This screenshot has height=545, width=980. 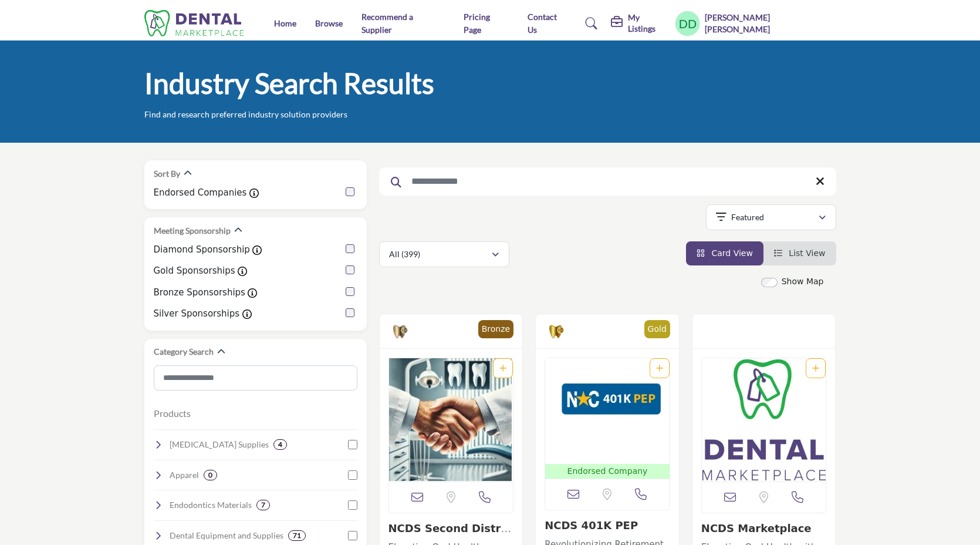 I want to click on b: 0, so click(x=210, y=475).